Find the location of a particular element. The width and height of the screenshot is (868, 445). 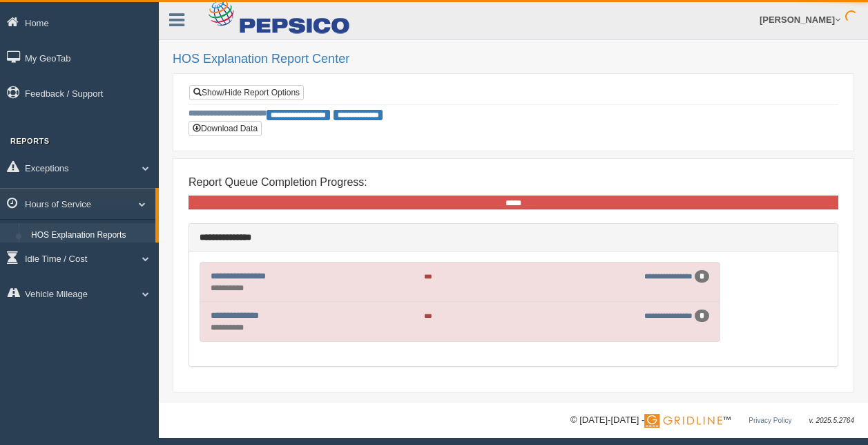

span: v. 2025.5.2764 is located at coordinates (831, 420).